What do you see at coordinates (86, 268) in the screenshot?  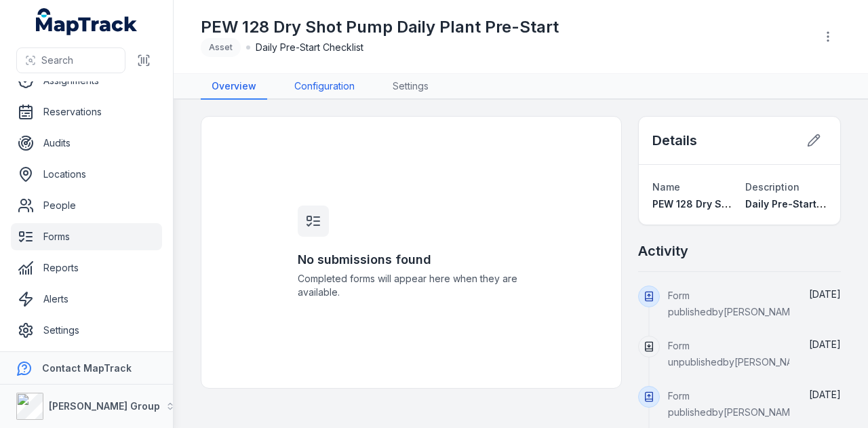 I see `a: Reports` at bounding box center [86, 268].